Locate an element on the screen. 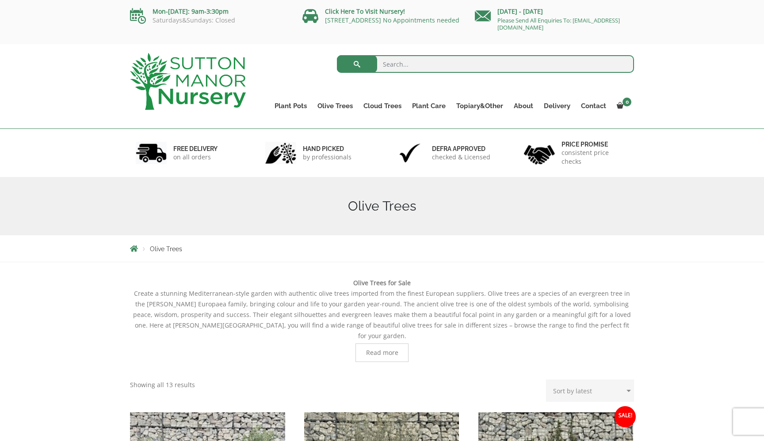 Image resolution: width=764 pixels, height=441 pixels. a: Contact is located at coordinates (593, 106).